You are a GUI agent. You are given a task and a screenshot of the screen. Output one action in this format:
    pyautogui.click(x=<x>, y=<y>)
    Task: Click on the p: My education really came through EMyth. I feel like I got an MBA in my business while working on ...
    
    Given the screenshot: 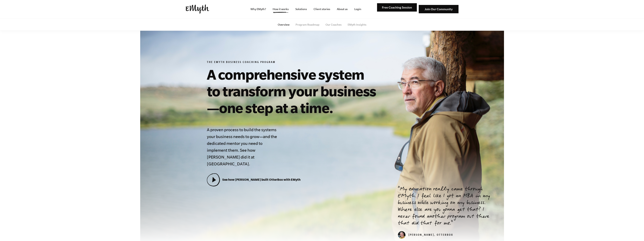 What is the action you would take?
    pyautogui.click(x=446, y=207)
    